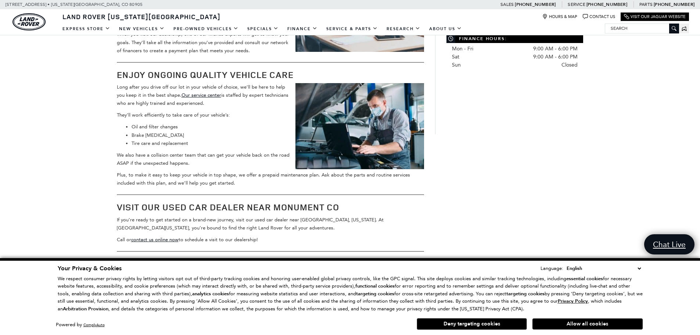 The height and width of the screenshot is (335, 700). What do you see at coordinates (270, 42) in the screenshot?
I see `p: When you visit our dealership, one of our finance experts will get to know your goals. They’ll ta...` at bounding box center [270, 42].